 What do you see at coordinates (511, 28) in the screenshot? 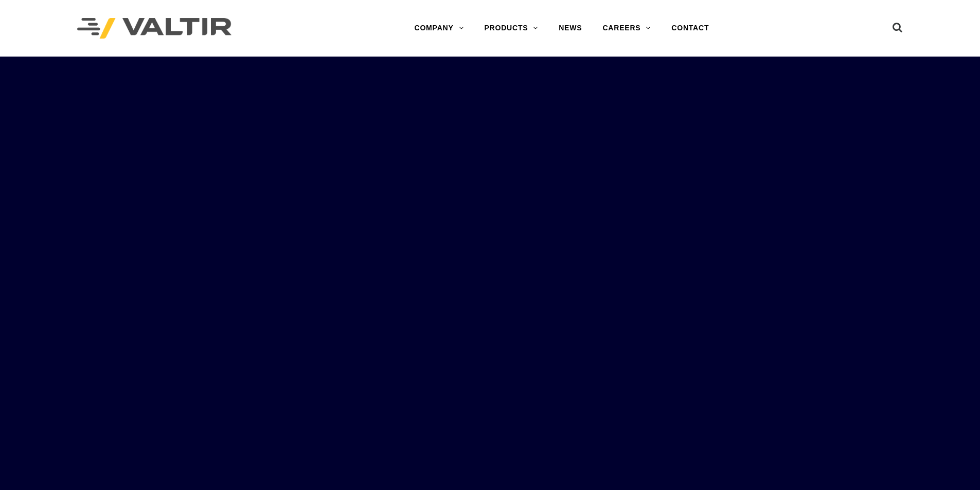
I see `a: PRODUCTS` at bounding box center [511, 28].